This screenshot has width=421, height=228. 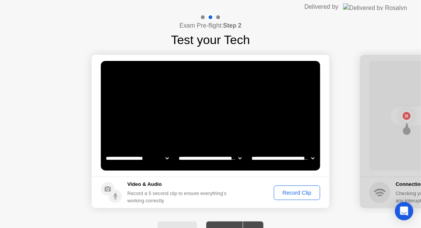 I want to click on h5: Video & Audio, so click(x=178, y=184).